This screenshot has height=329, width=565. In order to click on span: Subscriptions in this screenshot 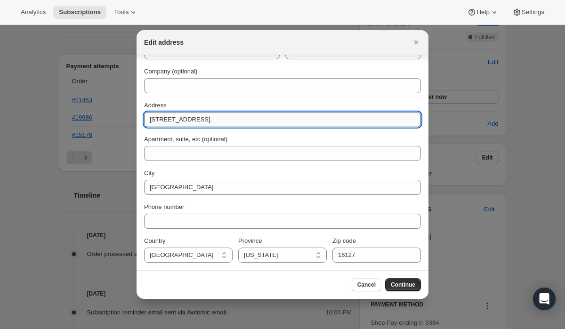, I will do `click(80, 12)`.